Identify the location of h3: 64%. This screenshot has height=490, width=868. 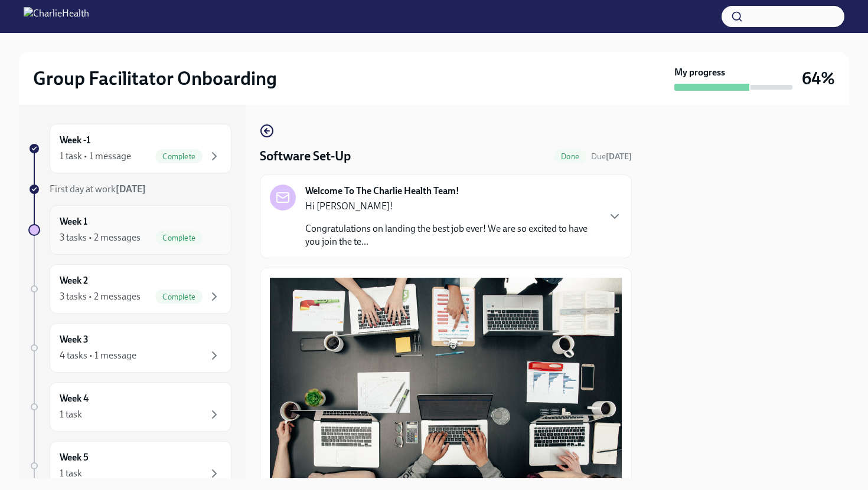
(818, 79).